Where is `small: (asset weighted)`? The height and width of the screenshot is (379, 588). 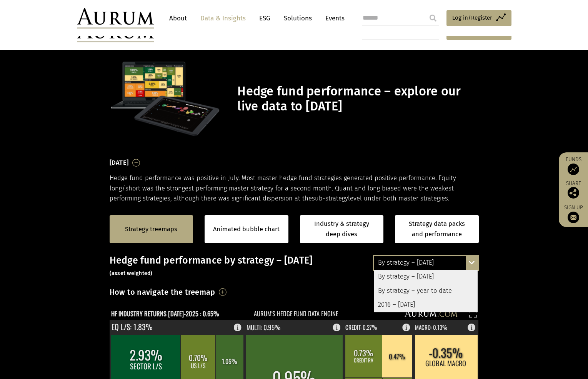 small: (asset weighted) is located at coordinates (131, 273).